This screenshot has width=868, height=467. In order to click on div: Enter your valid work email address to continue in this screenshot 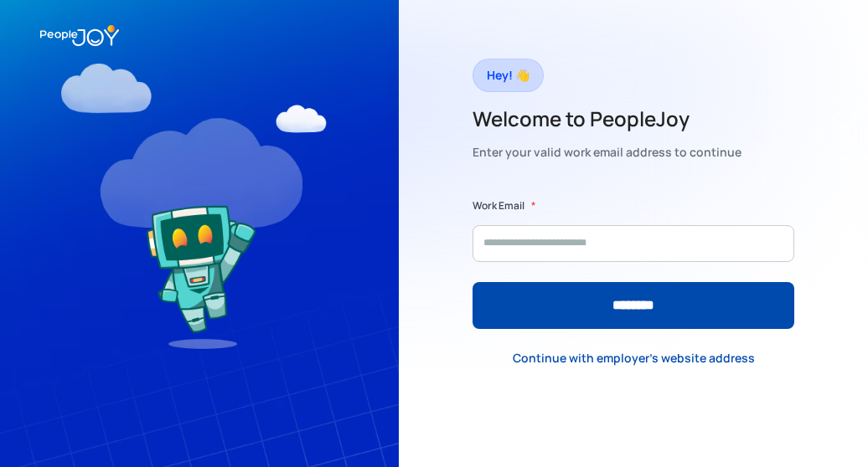, I will do `click(606, 153)`.